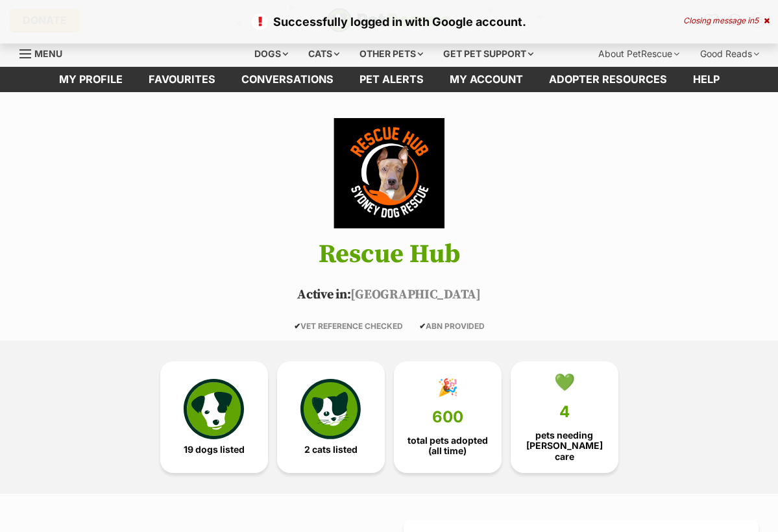 The image size is (778, 532). Describe the element at coordinates (287, 79) in the screenshot. I see `a: conversations` at that location.